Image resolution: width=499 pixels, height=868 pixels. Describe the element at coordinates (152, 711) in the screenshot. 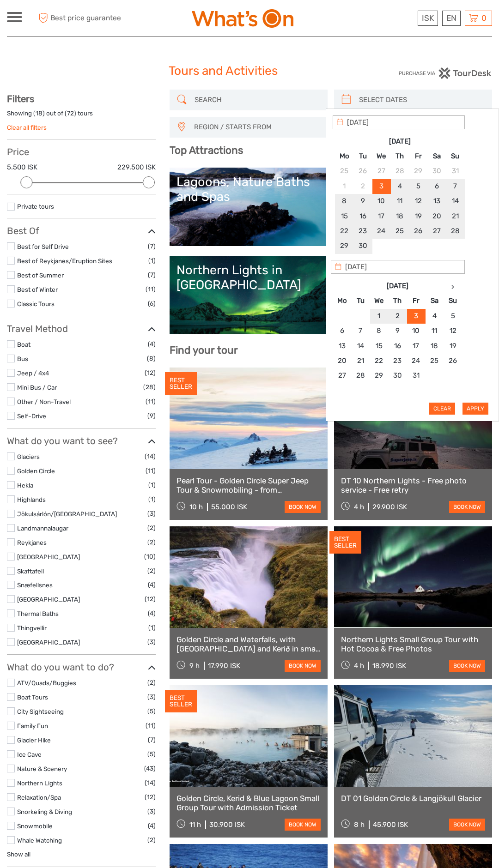

I see `span: (5)` at that location.